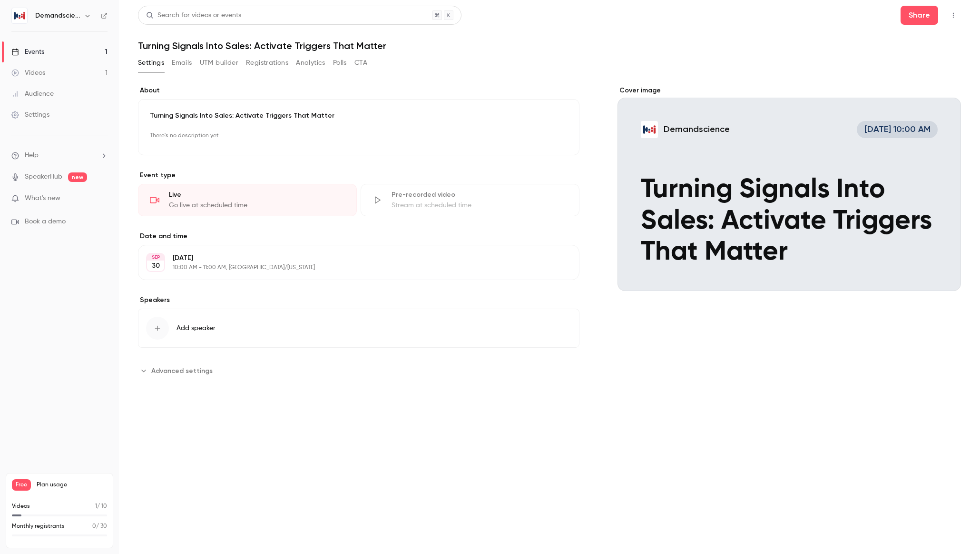 This screenshot has height=554, width=980. Describe the element at coordinates (359, 136) in the screenshot. I see `p: There's no description yet` at that location.